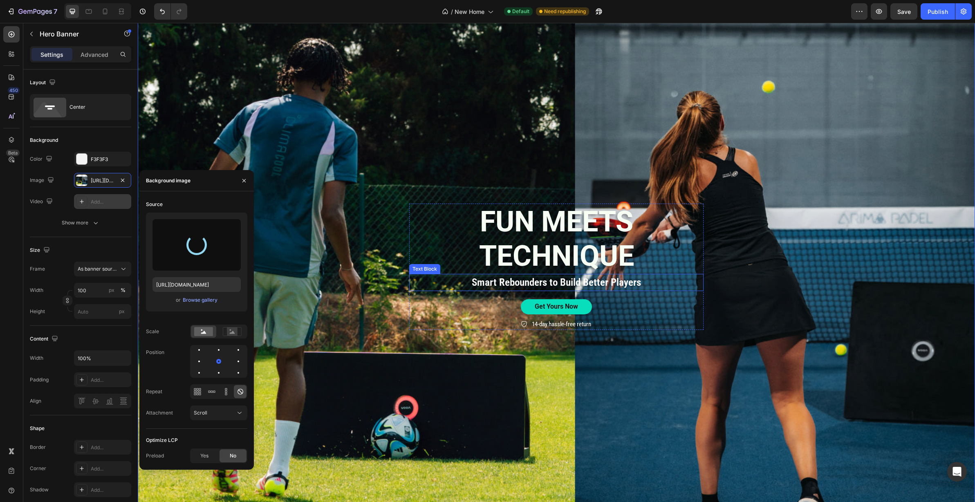  I want to click on p: Get Yours Now, so click(418, 284).